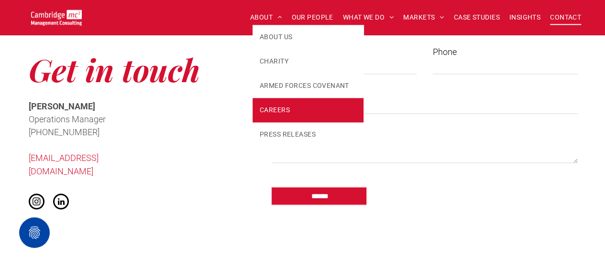 This screenshot has width=605, height=267. I want to click on a: ARMED FORCES COVENANT, so click(308, 86).